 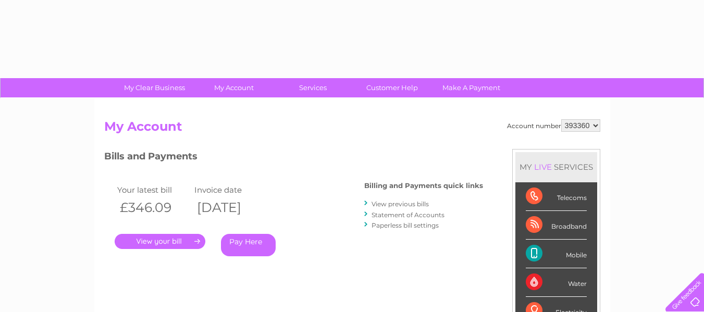 What do you see at coordinates (424, 185) in the screenshot?
I see `h4: Billing and Payments quick links` at bounding box center [424, 185].